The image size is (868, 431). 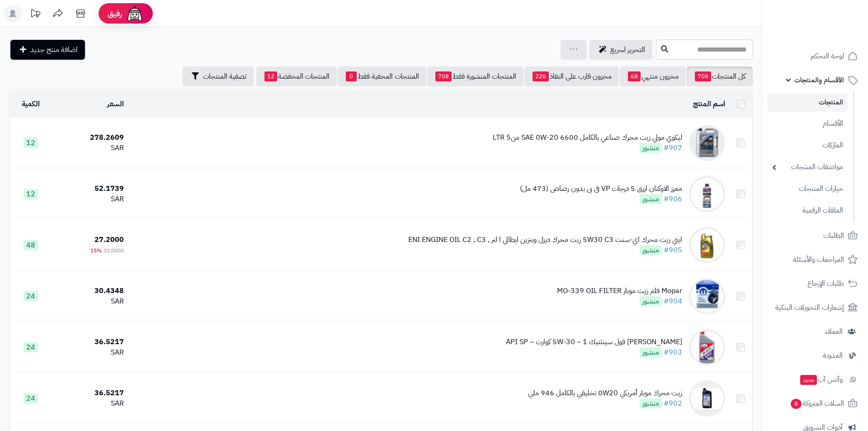 I want to click on a: كل المنتجات708, so click(x=720, y=77).